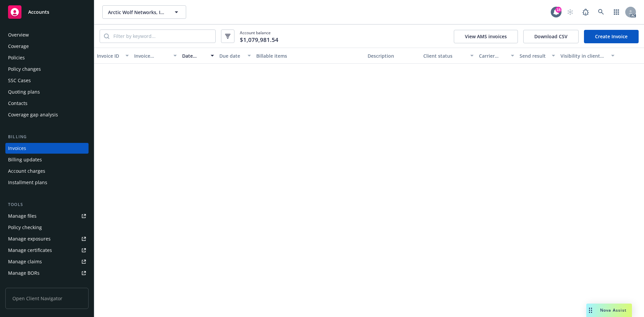  I want to click on a: Start snowing, so click(570, 12).